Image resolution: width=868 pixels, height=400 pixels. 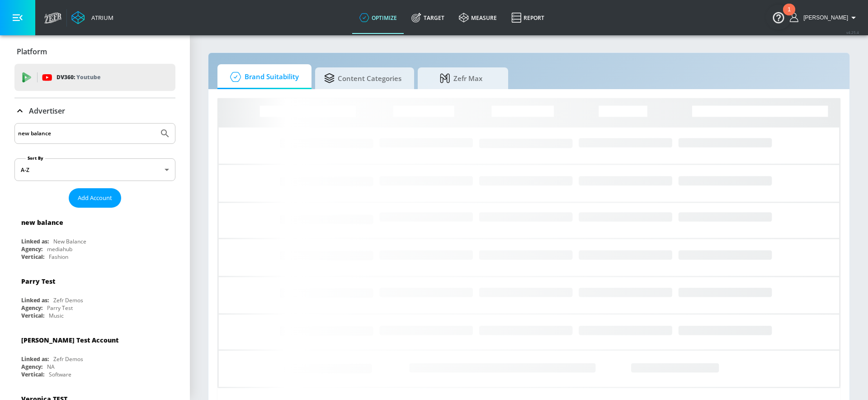 What do you see at coordinates (853, 32) in the screenshot?
I see `span: v 4.25.4` at bounding box center [853, 32].